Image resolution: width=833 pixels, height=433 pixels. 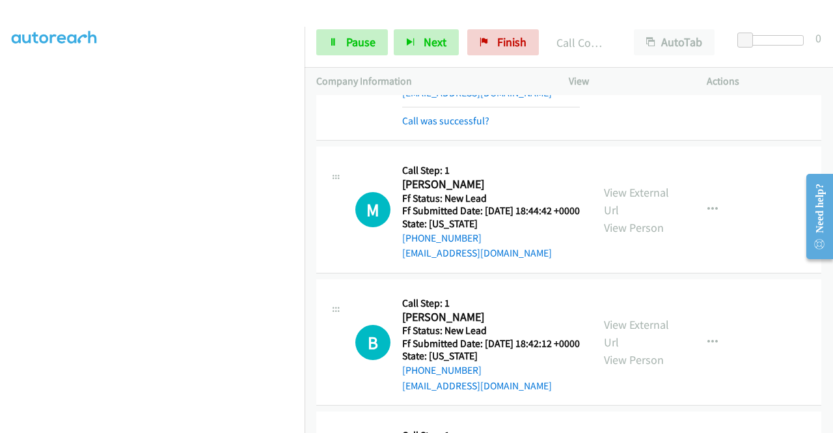 What do you see at coordinates (503, 42) in the screenshot?
I see `a: Finish` at bounding box center [503, 42].